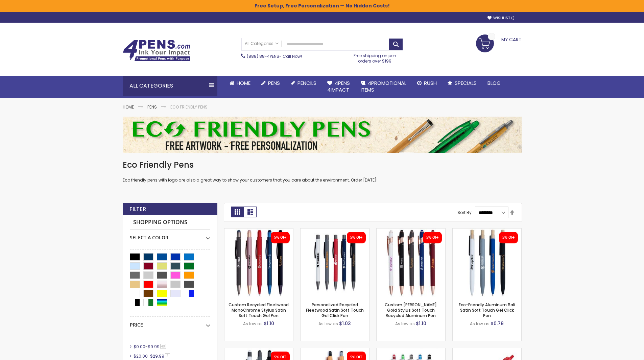 This screenshot has width=644, height=360. I want to click on span: $9.99, so click(154, 347).